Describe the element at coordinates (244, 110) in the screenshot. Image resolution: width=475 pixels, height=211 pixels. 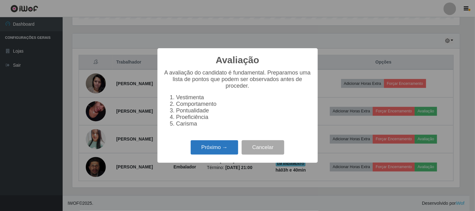
I see `li: Pontualidade` at that location.